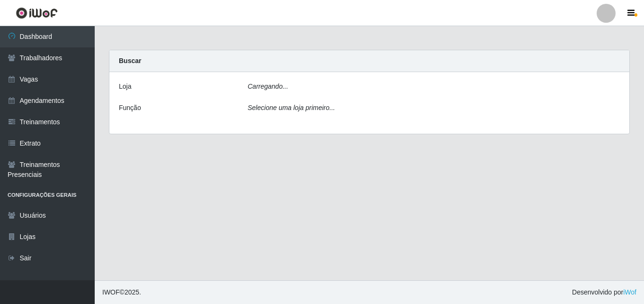  I want to click on img: CoreUI Logo, so click(37, 13).